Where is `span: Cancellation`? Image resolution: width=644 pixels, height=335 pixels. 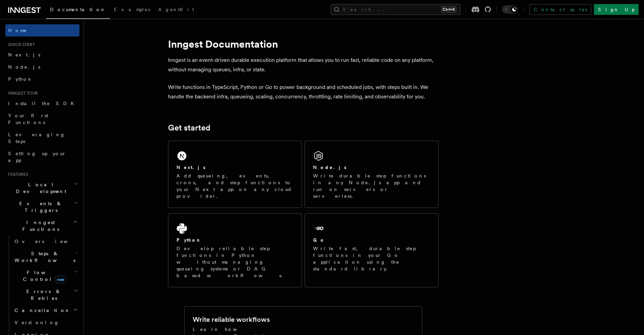 span: Cancellation is located at coordinates (41, 310).